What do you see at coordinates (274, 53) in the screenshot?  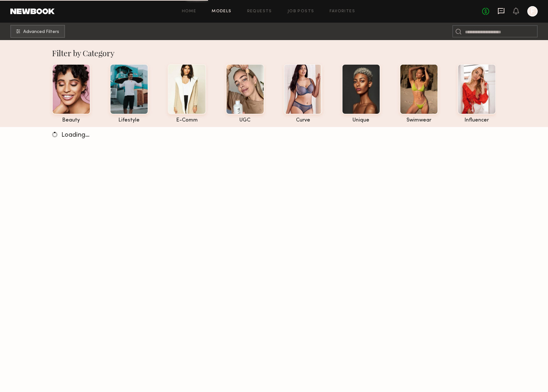 I see `div: Filter by Category` at bounding box center [274, 53].